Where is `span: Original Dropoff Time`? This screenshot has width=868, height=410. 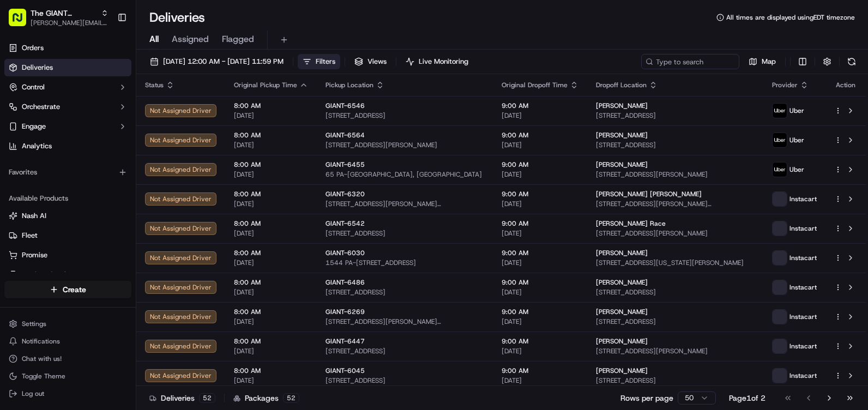 span: Original Dropoff Time is located at coordinates (534, 85).